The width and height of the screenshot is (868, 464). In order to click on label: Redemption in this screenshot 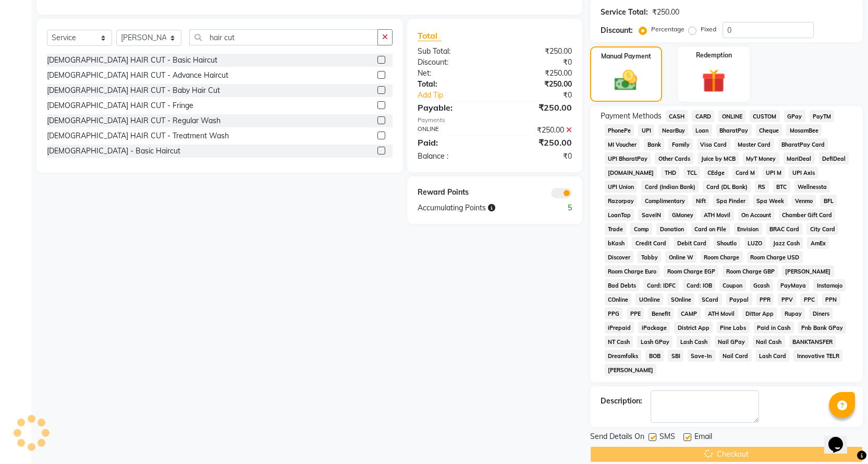, I will do `click(714, 55)`.